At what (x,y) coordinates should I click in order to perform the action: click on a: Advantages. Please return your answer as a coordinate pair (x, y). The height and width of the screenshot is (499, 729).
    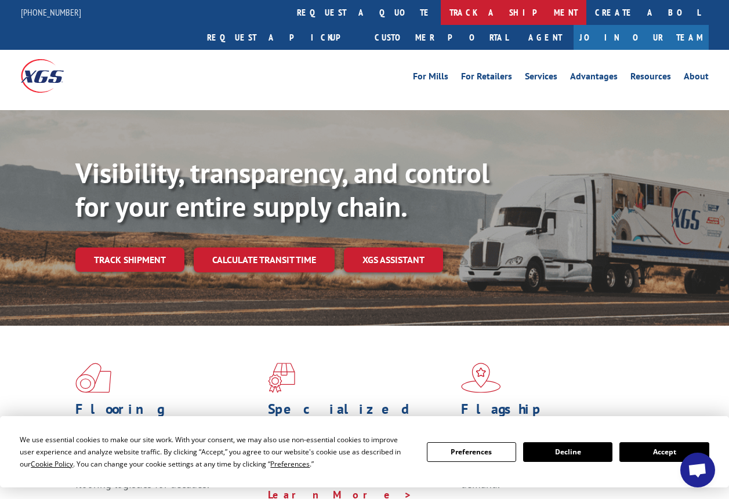
    Looking at the image, I should click on (594, 78).